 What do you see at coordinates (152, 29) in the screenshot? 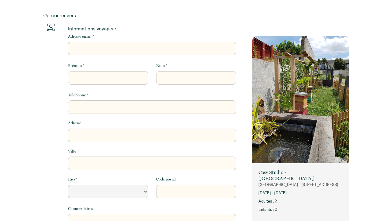
I see `p: Informations voyageur` at bounding box center [152, 29].